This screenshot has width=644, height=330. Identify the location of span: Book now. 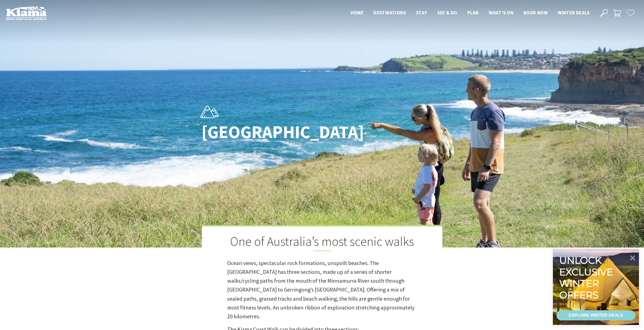
(535, 12).